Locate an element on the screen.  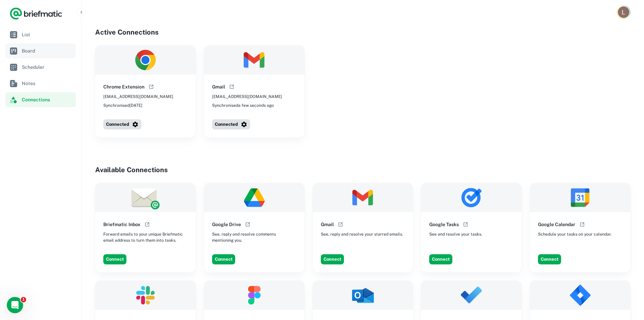
button: Account button is located at coordinates (623, 12).